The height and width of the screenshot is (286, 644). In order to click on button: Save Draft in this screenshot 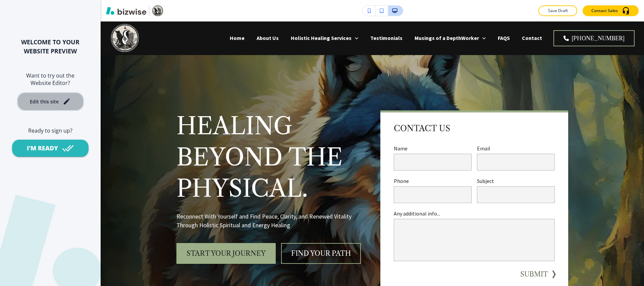, I will do `click(557, 11)`.